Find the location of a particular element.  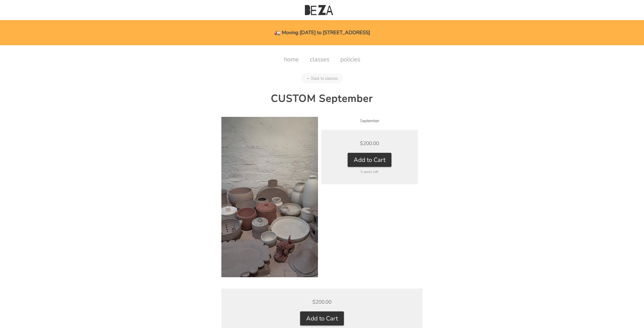

h2: CUSTOM September is located at coordinates (322, 98).